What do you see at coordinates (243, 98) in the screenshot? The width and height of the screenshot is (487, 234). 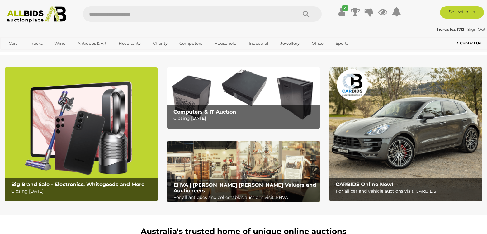 I see `img: Computers & IT Auction` at bounding box center [243, 98].